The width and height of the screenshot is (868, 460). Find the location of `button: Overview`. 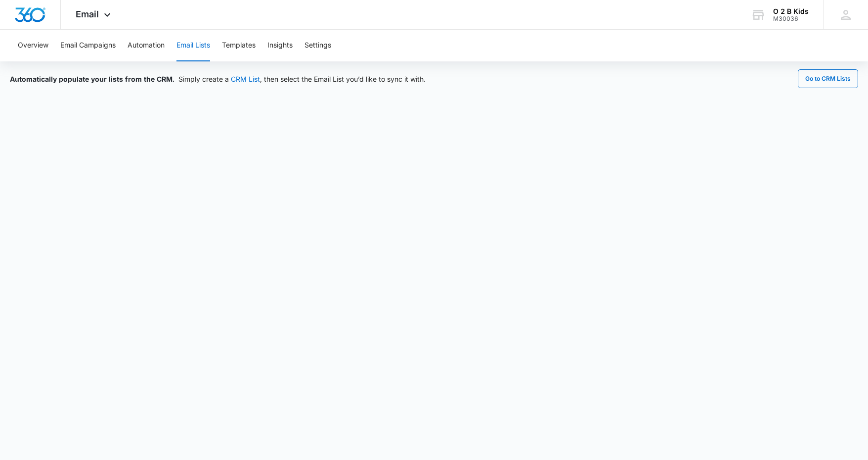

button: Overview is located at coordinates (33, 46).